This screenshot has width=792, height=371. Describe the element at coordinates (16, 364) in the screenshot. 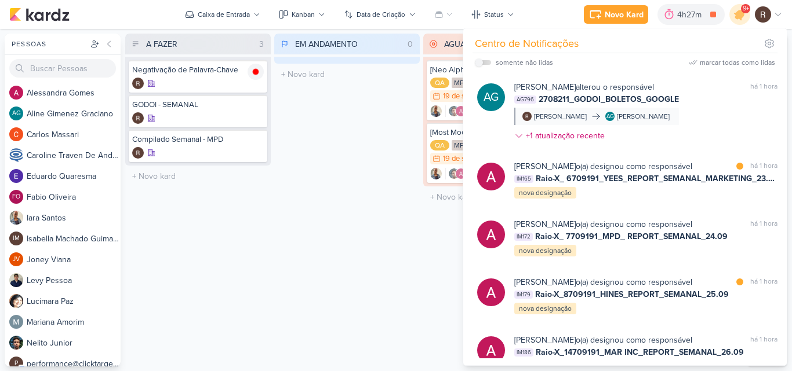

I see `div: performance@clicktarget.com.br` at that location.